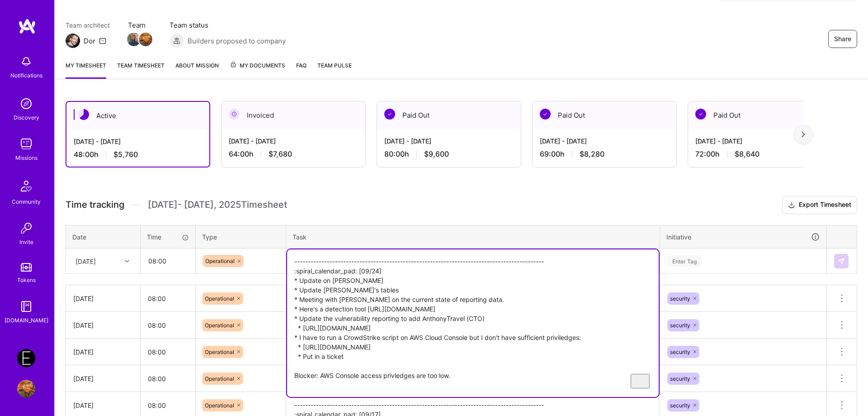  What do you see at coordinates (27, 75) in the screenshot?
I see `div: Notifications` at bounding box center [27, 75].